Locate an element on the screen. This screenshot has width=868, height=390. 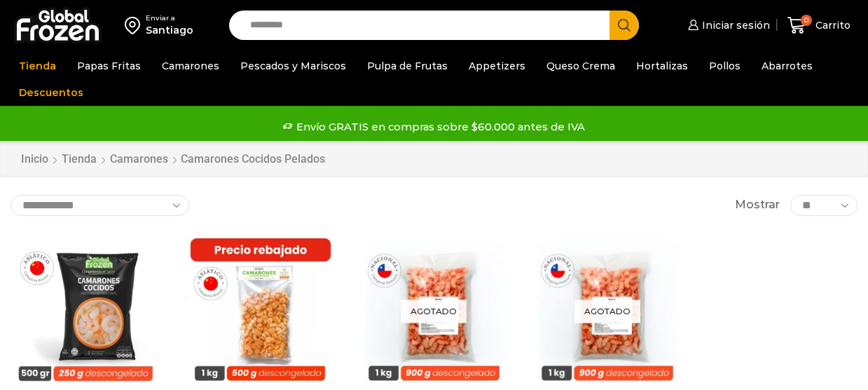
span: 0 is located at coordinates (807, 20).